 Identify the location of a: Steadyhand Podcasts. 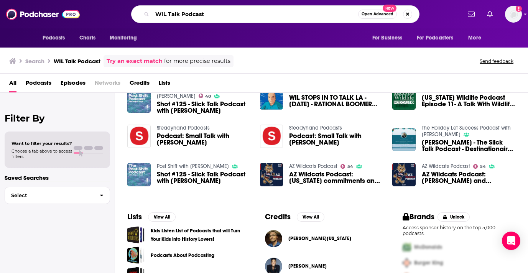
(183, 128).